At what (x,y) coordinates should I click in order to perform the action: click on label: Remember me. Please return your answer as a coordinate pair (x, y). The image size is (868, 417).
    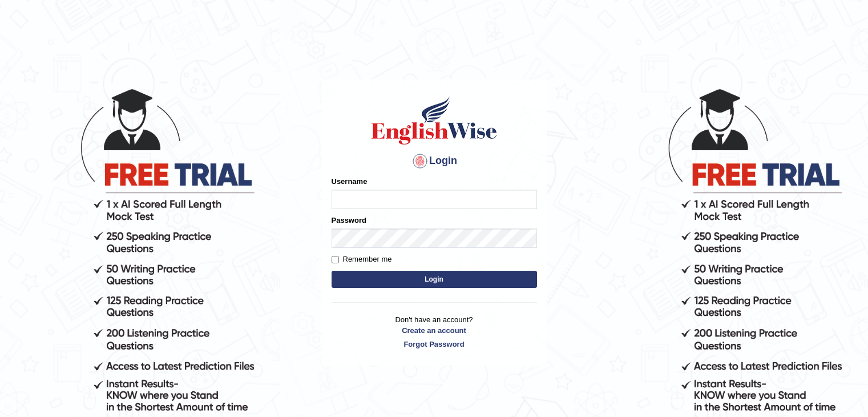
    Looking at the image, I should click on (361, 259).